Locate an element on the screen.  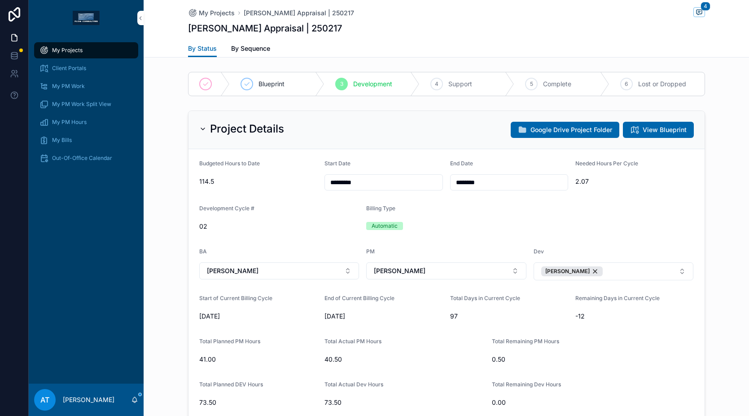
span: Total Actual PM Hours is located at coordinates (353, 341).